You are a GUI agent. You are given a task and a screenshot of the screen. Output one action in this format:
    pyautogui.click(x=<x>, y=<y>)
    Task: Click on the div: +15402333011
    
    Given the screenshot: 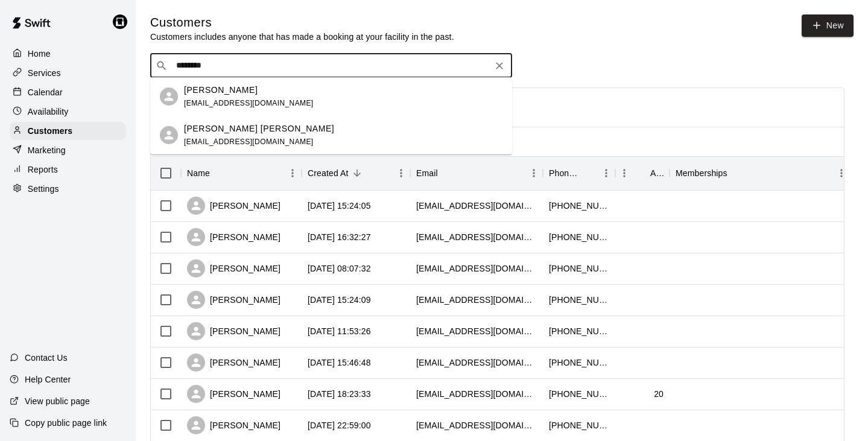 What is the action you would take?
    pyautogui.click(x=579, y=332)
    